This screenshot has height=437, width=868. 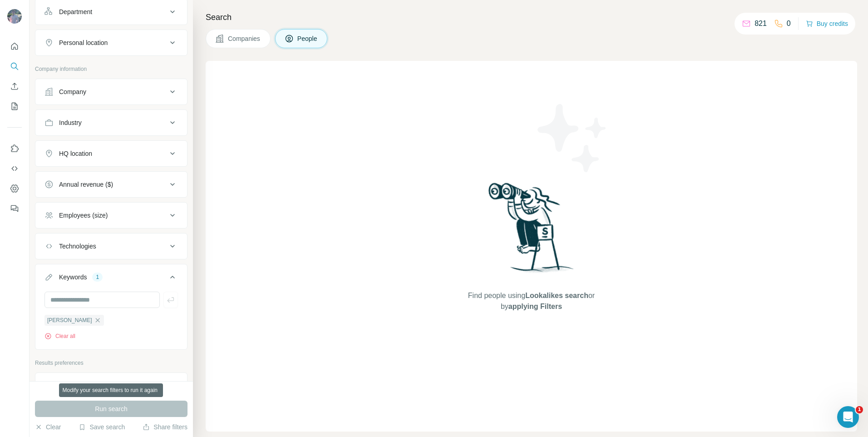 What do you see at coordinates (111, 43) in the screenshot?
I see `button: Personal location` at bounding box center [111, 43].